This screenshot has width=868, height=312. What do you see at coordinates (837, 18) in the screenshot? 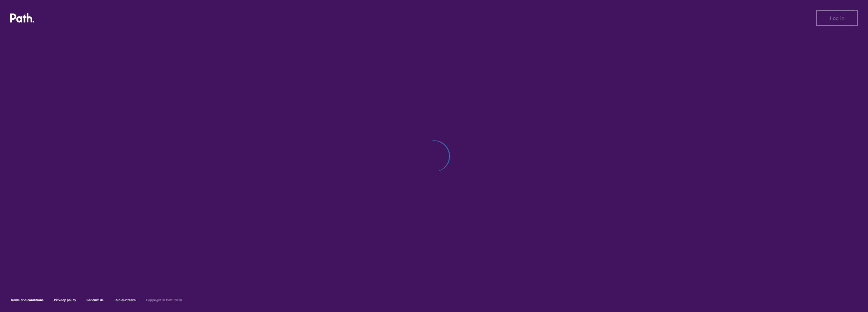
I see `button: Log in` at bounding box center [837, 18].